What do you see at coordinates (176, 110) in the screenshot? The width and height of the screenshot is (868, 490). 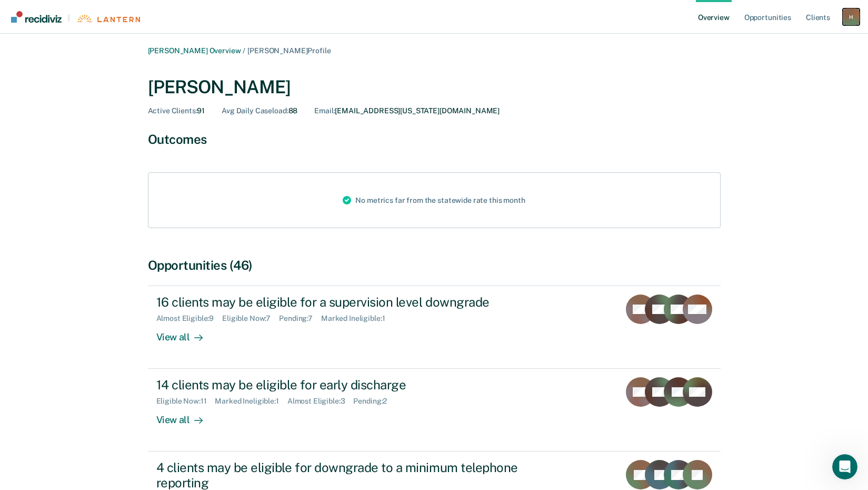 I see `div: 91` at bounding box center [176, 110].